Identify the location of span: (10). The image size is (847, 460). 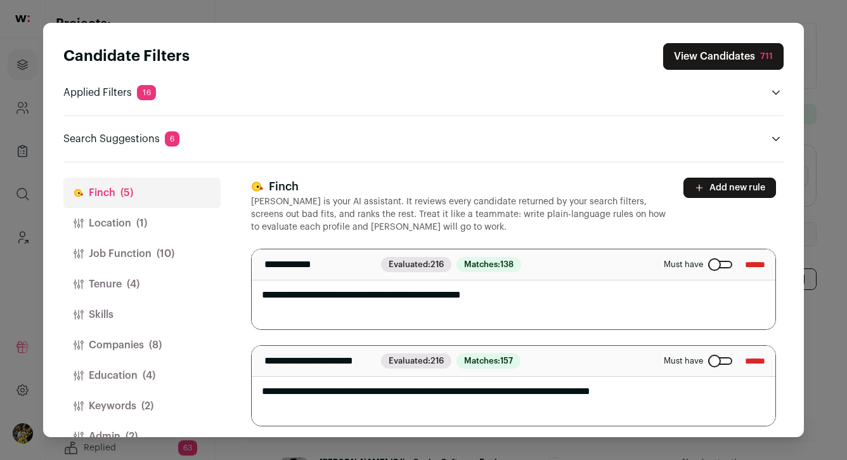
(166, 254).